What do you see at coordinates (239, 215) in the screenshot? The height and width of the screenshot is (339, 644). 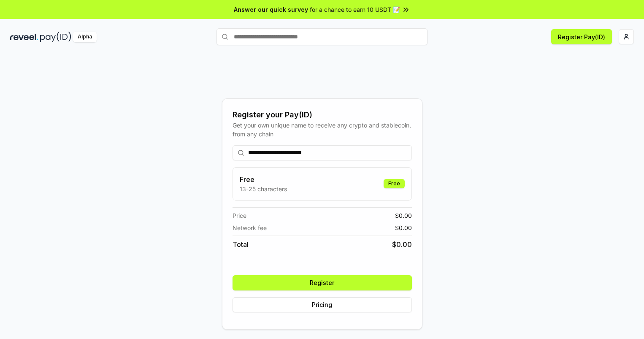 I see `span: Price` at bounding box center [239, 215].